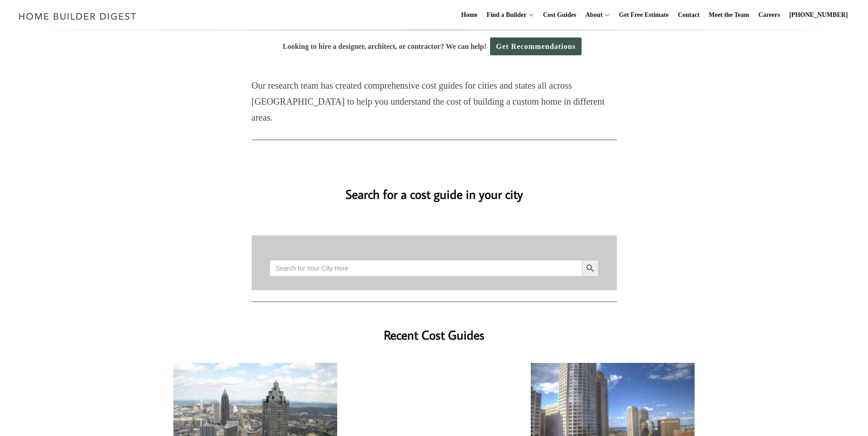  I want to click on a: Get Free Estimate, so click(644, 15).